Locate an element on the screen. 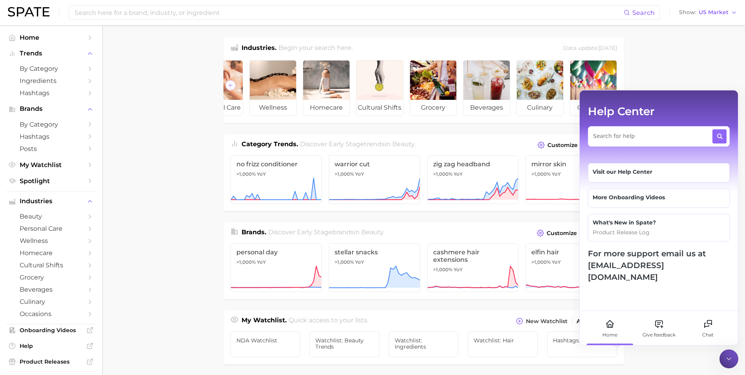 The width and height of the screenshot is (745, 375). span: beauty is located at coordinates (51, 216).